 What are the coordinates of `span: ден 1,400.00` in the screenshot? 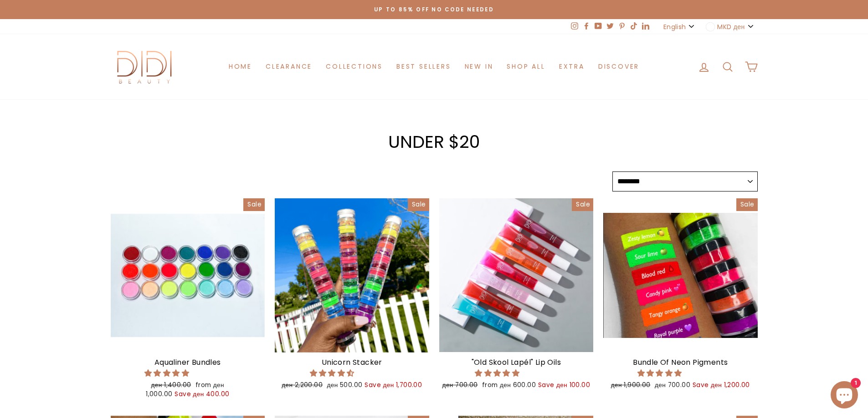 It's located at (171, 385).